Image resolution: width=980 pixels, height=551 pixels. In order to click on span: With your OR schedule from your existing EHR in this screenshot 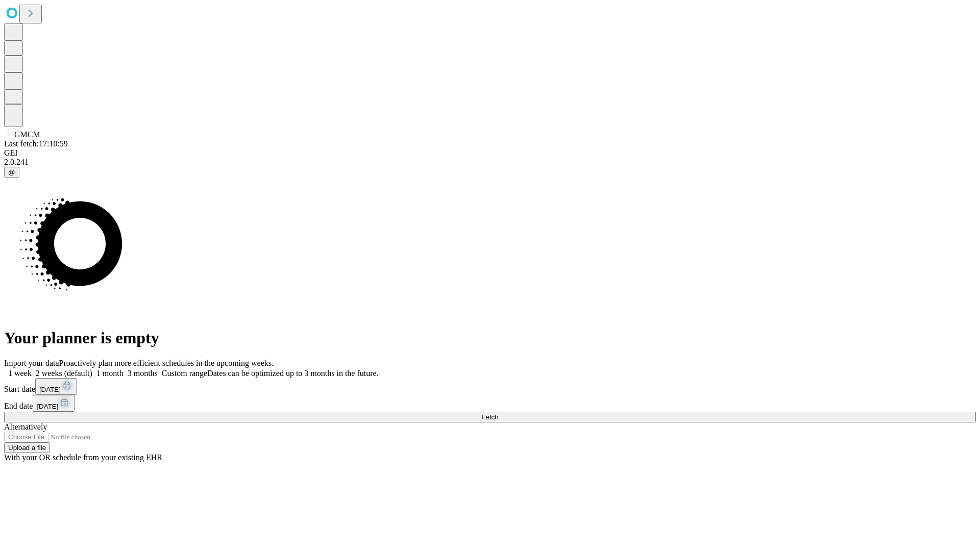, I will do `click(83, 457)`.